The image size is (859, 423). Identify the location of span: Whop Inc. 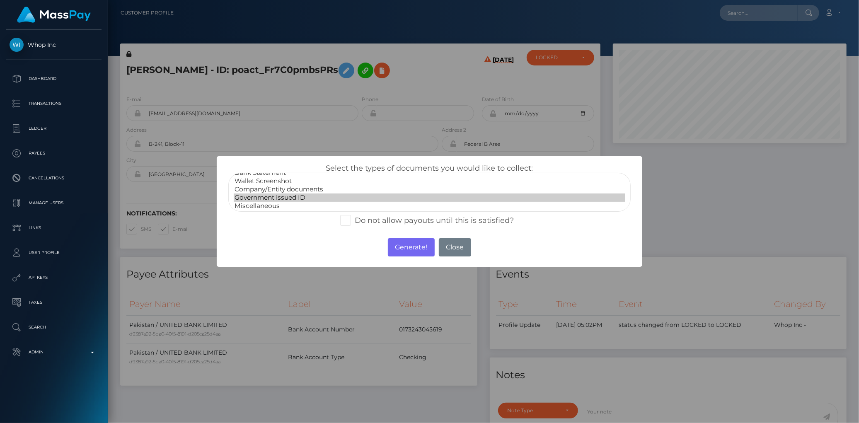
(54, 45).